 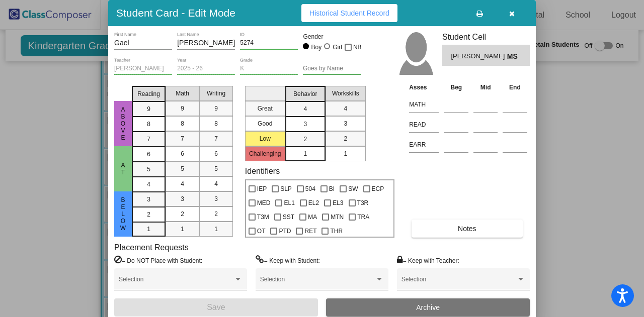 What do you see at coordinates (332, 189) in the screenshot?
I see `span: BI` at bounding box center [332, 189].